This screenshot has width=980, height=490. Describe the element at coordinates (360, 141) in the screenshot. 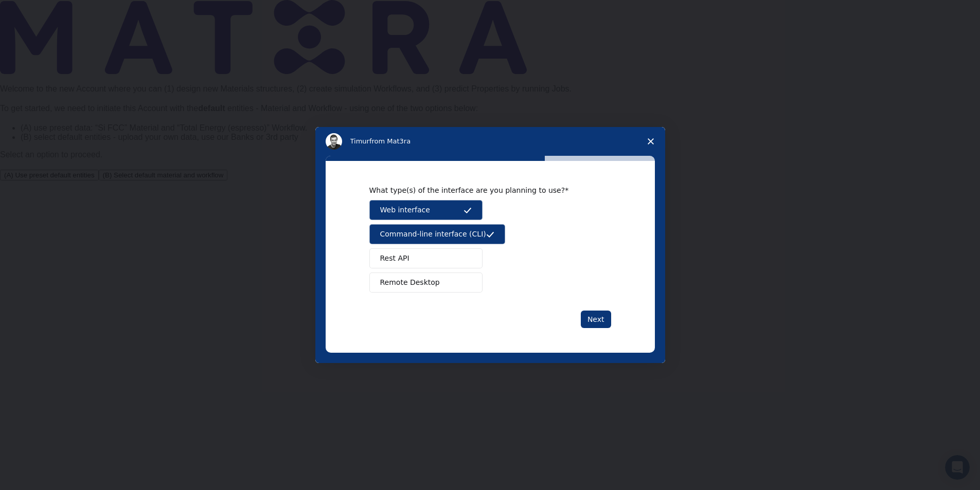

I see `span: Timur` at that location.